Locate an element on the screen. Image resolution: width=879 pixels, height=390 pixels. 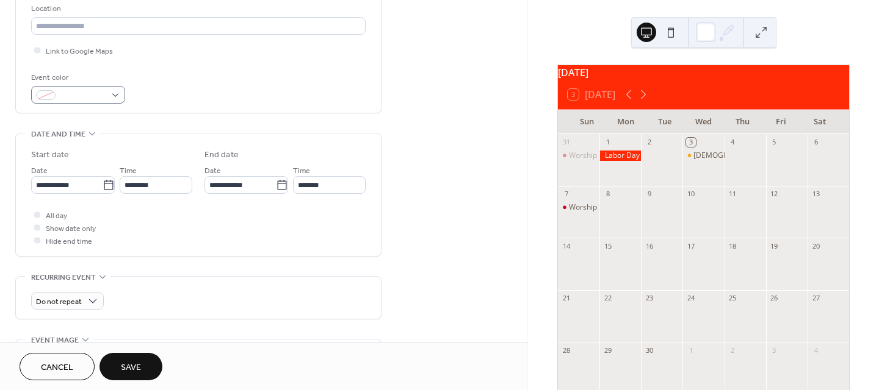
div: 15 is located at coordinates (607, 246).